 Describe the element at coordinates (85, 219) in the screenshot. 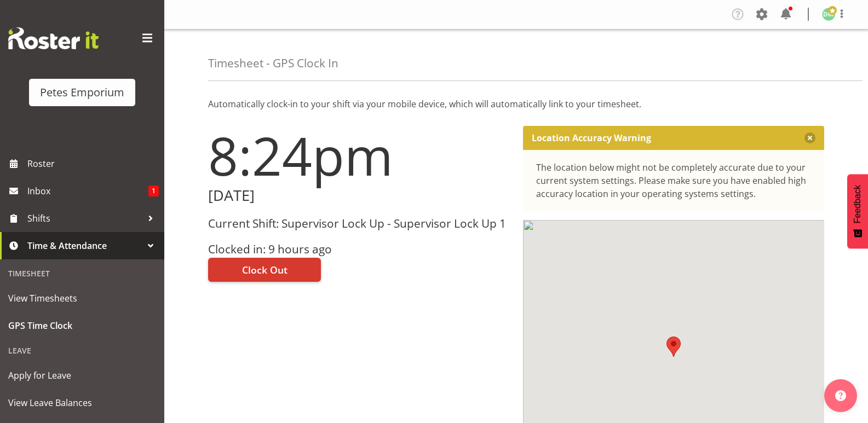

I see `span: Shifts` at that location.